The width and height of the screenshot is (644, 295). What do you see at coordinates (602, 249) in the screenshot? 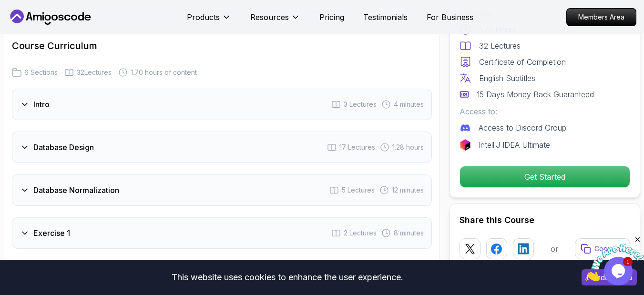
I see `button: Copy link` at bounding box center [602, 249].